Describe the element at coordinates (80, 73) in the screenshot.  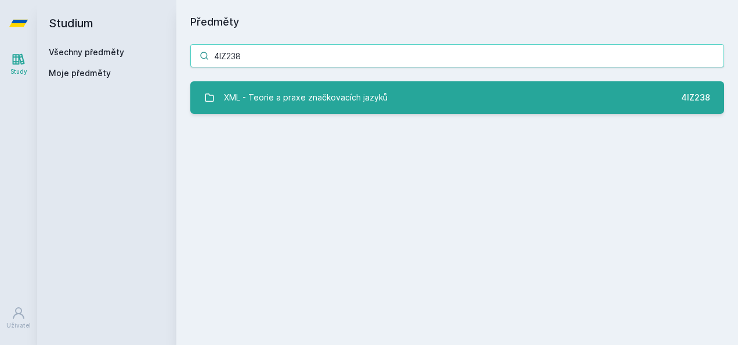
I see `span: Moje předměty` at that location.